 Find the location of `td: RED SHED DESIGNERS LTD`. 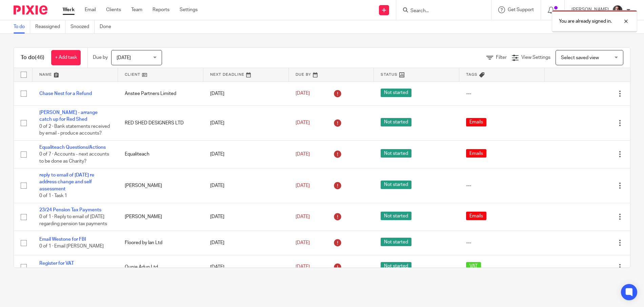

td: RED SHED DESIGNERS LTD is located at coordinates (161, 123).